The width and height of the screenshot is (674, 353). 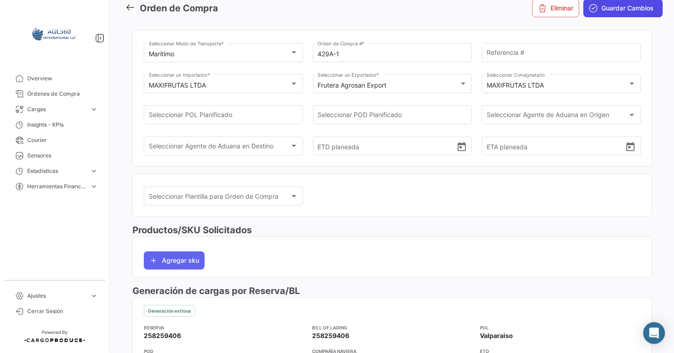 What do you see at coordinates (392, 230) in the screenshot?
I see `h3: Productos/SKU Solicitados` at bounding box center [392, 230].